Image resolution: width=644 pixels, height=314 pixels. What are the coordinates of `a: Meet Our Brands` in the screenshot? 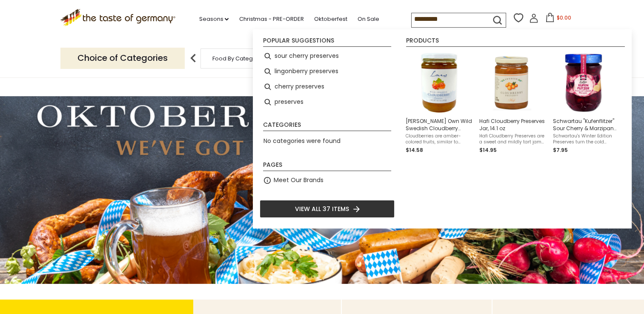 It's located at (299, 180).